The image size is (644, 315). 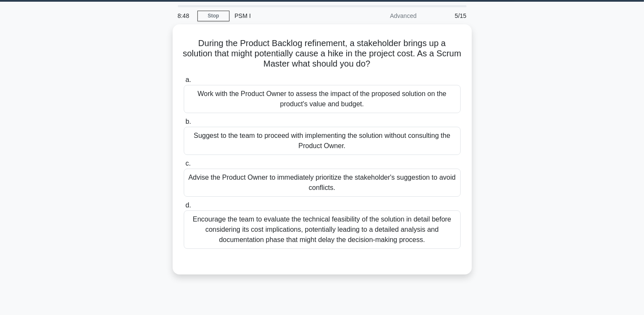 What do you see at coordinates (188, 163) in the screenshot?
I see `span: c.` at bounding box center [188, 163].